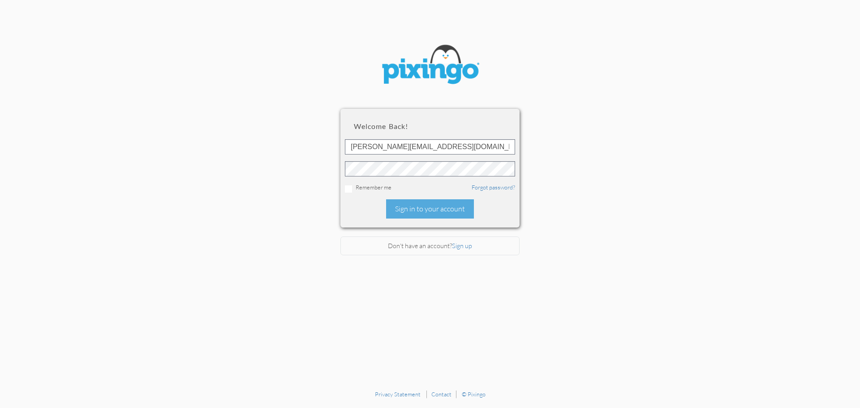  What do you see at coordinates (441, 394) in the screenshot?
I see `a: Contact` at bounding box center [441, 394].